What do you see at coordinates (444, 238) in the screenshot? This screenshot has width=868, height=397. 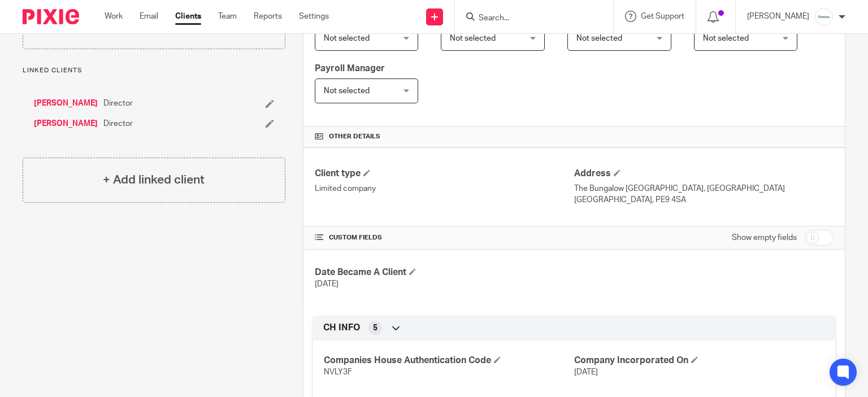 I see `h4: CUSTOM FIELDS` at bounding box center [444, 238].